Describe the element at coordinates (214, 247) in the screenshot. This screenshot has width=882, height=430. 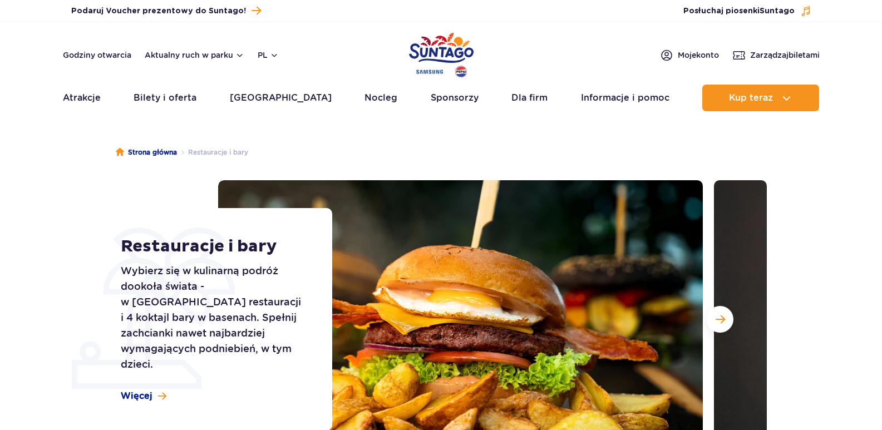
I see `h1: Restauracje i bary` at that location.